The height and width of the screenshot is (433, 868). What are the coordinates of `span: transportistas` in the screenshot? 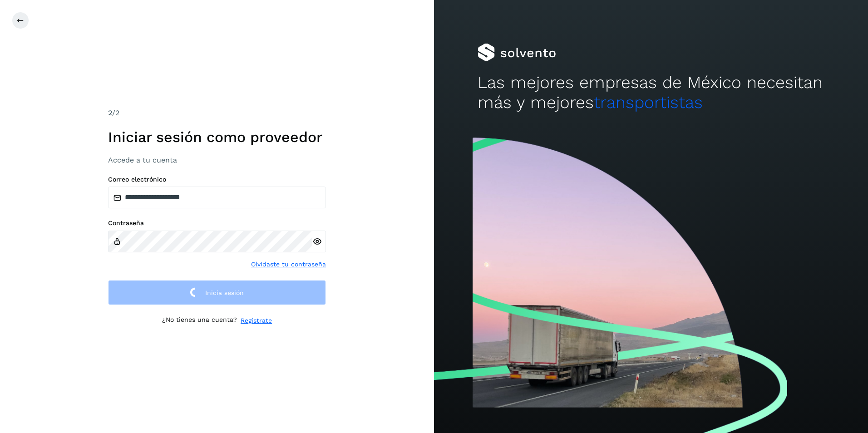 It's located at (648, 102).